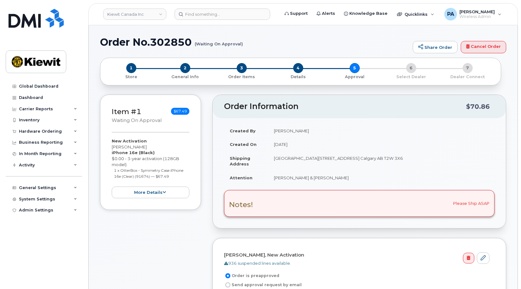 This screenshot has height=289, width=521. I want to click on strong: Attention, so click(241, 178).